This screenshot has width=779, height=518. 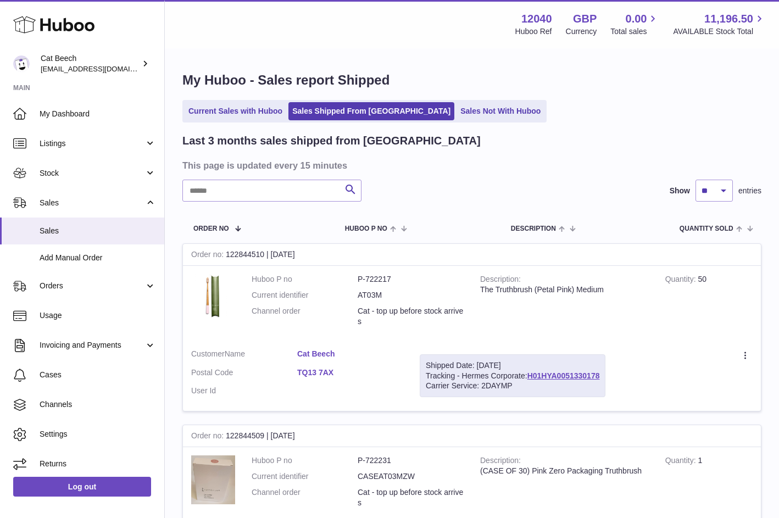 What do you see at coordinates (244, 374) in the screenshot?
I see `dt: Postal Code` at bounding box center [244, 374].